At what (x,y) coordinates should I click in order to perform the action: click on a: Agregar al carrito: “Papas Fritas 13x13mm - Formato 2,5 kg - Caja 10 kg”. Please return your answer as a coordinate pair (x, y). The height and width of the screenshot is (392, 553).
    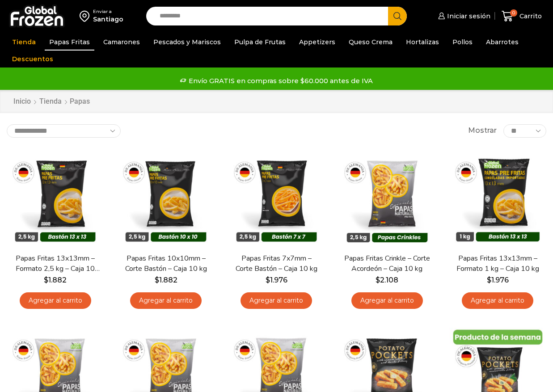
    Looking at the image, I should click on (55, 300).